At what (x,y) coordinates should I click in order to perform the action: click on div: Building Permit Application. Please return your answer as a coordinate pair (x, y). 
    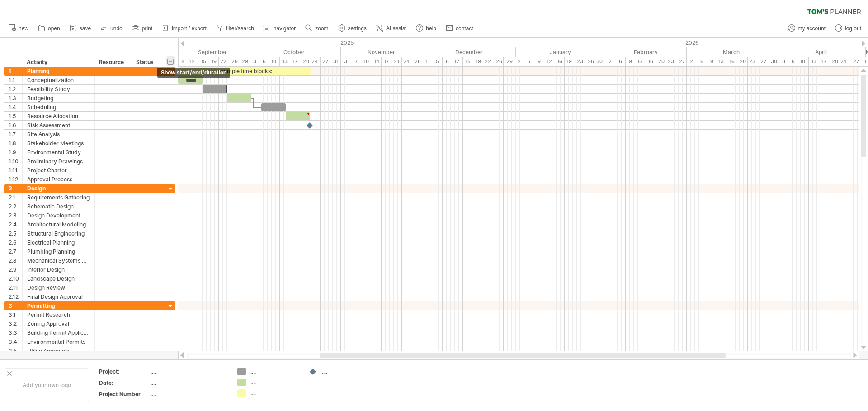
    Looking at the image, I should click on (58, 333).